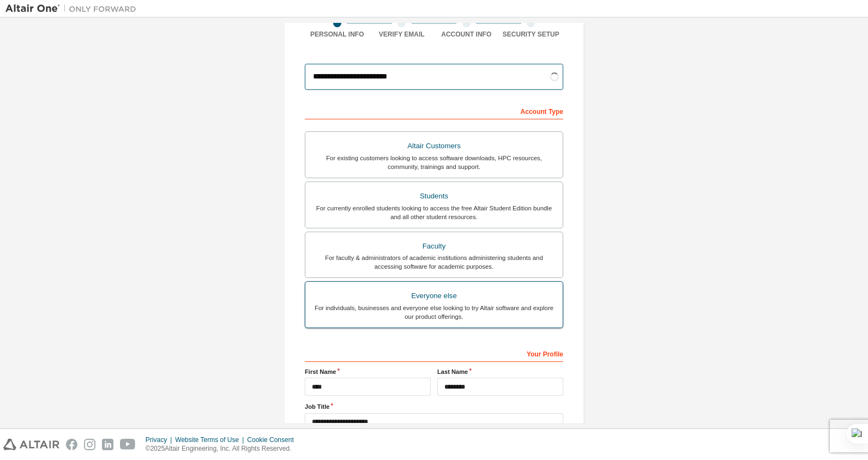 This screenshot has width=868, height=460. I want to click on div: Everyone else, so click(434, 296).